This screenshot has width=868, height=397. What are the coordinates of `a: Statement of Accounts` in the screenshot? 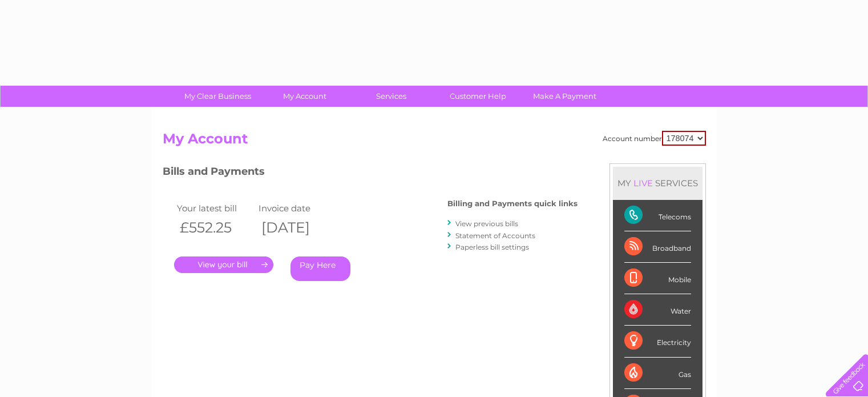 It's located at (496, 235).